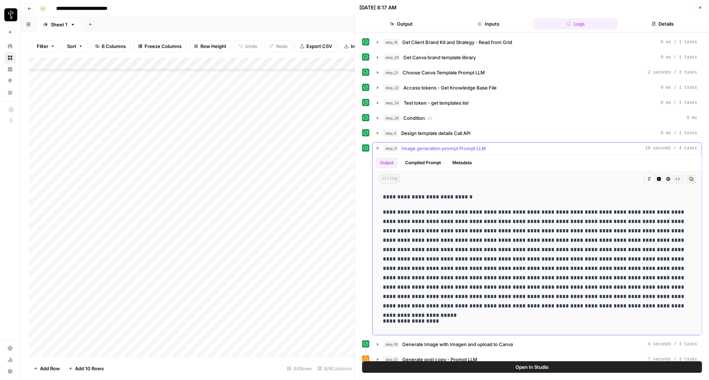  Describe the element at coordinates (389, 179) in the screenshot. I see `span: string` at that location.